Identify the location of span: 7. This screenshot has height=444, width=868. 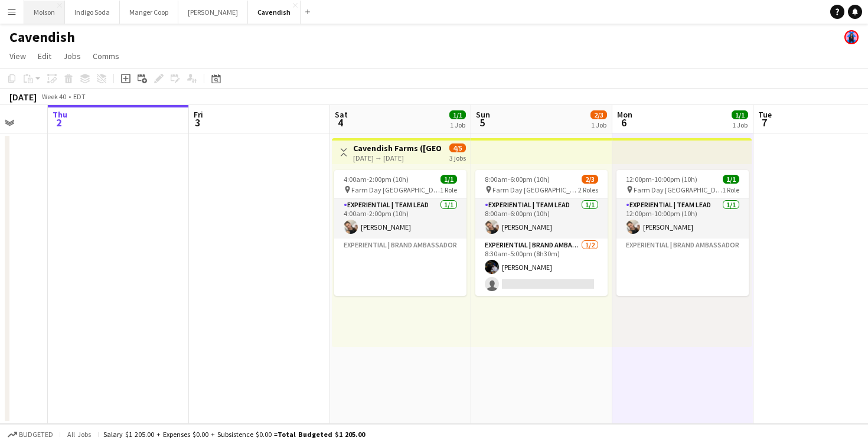
(764, 122).